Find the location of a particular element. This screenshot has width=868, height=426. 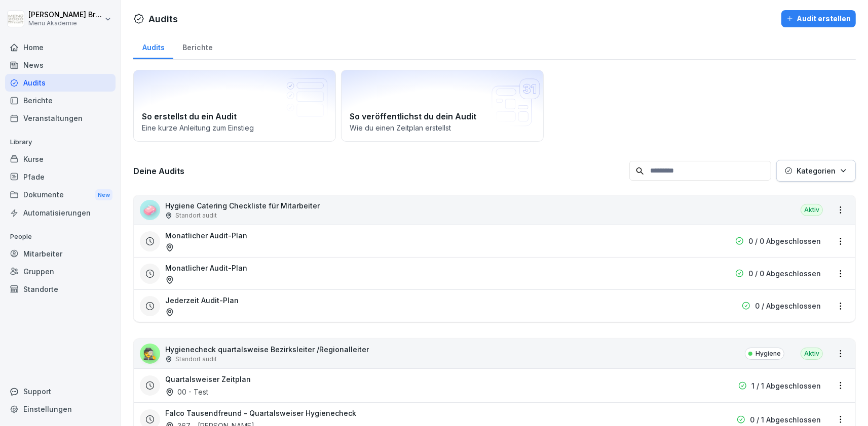

h3: Falco Tausendfreund - Quartalsweiser Hygienecheck is located at coordinates (260, 413).